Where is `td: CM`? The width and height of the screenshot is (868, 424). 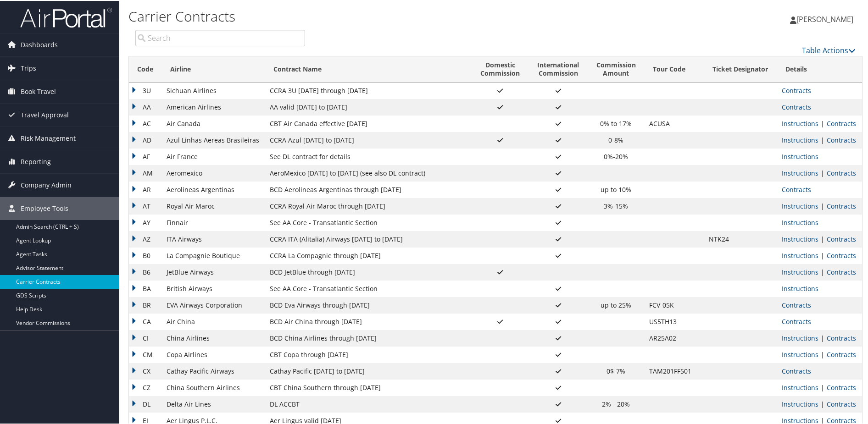
td: CM is located at coordinates (146, 354).